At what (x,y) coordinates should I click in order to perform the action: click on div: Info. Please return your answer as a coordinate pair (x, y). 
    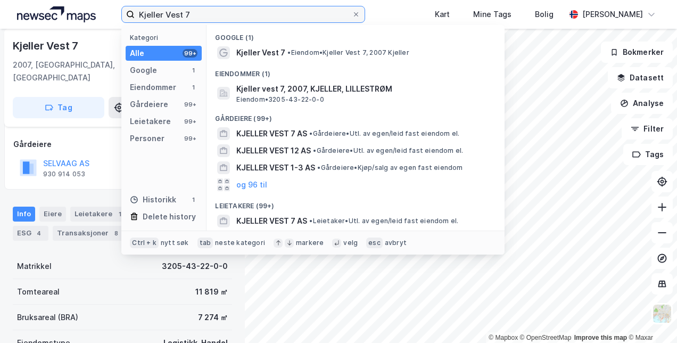
    Looking at the image, I should click on (24, 214).